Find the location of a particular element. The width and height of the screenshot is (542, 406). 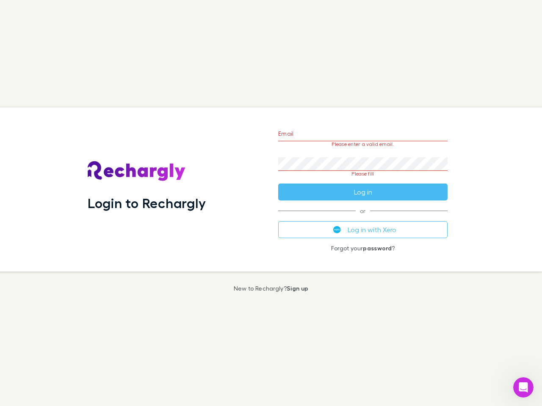

p: New to Rechargly? is located at coordinates (271, 289).